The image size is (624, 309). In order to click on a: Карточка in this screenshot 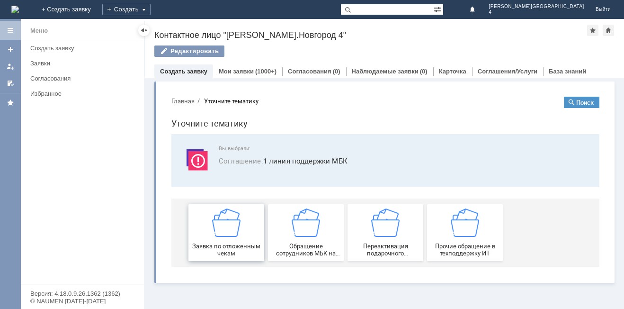, I will do `click(452, 71)`.